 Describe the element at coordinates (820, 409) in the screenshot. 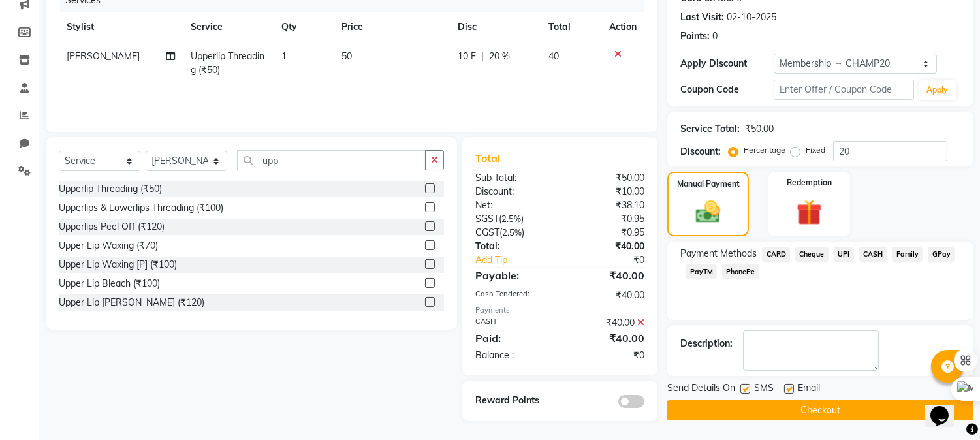

I see `button: Checkout` at that location.